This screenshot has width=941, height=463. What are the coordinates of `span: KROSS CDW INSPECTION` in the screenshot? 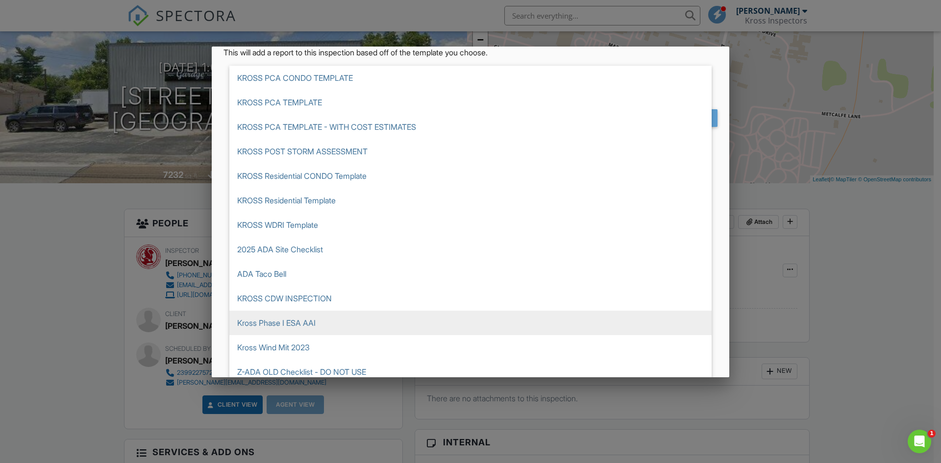 It's located at (470, 298).